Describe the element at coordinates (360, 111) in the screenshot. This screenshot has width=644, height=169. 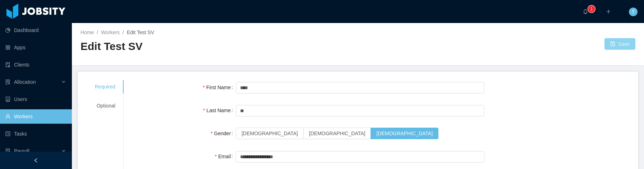
I see `input: Last Name` at that location.